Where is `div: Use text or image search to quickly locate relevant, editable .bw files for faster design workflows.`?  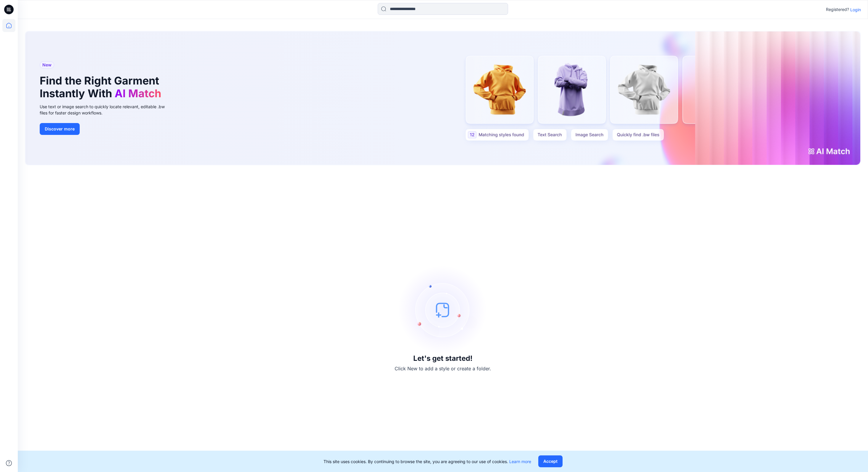
div: Use text or image search to quickly locate relevant, editable .bw files for faster design workflows. is located at coordinates (106, 110).